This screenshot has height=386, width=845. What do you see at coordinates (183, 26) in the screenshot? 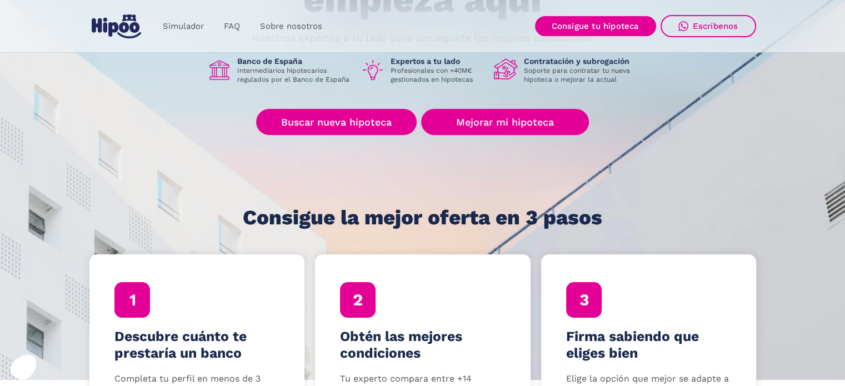
I see `a: Simulador` at bounding box center [183, 26].